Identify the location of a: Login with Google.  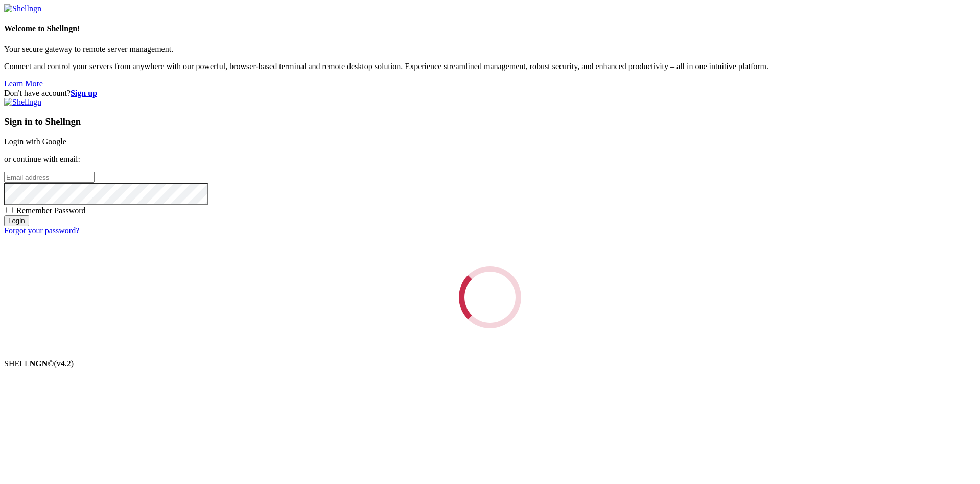
(36, 141).